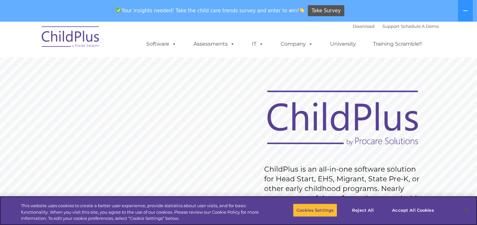  What do you see at coordinates (343, 44) in the screenshot?
I see `a: University` at bounding box center [343, 44].